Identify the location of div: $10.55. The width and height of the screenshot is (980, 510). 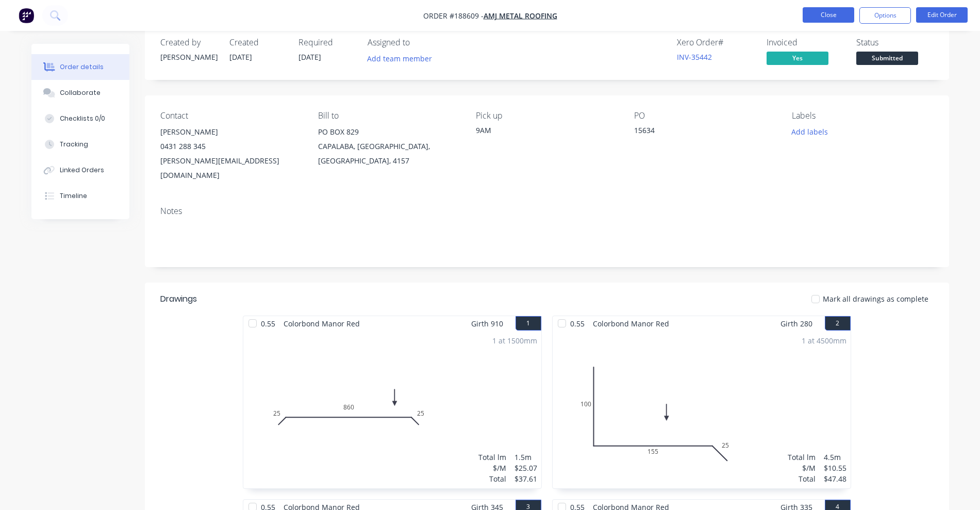
(835, 468).